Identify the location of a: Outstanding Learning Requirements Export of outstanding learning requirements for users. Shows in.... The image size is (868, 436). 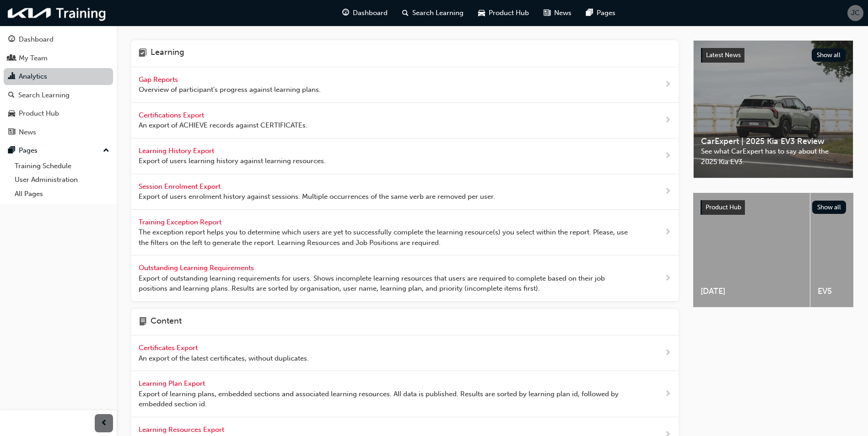
(405, 279).